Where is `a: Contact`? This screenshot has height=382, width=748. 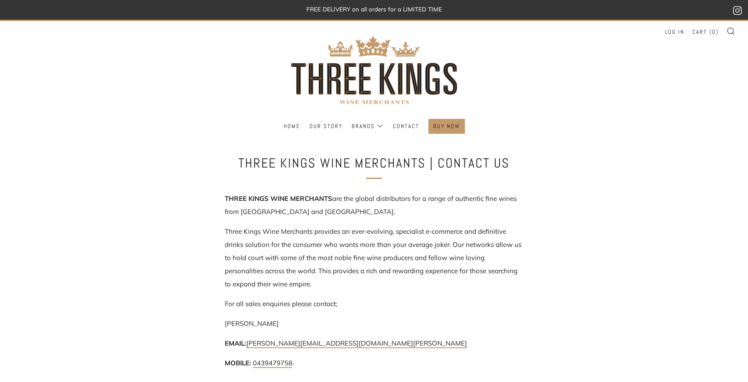 a: Contact is located at coordinates (406, 126).